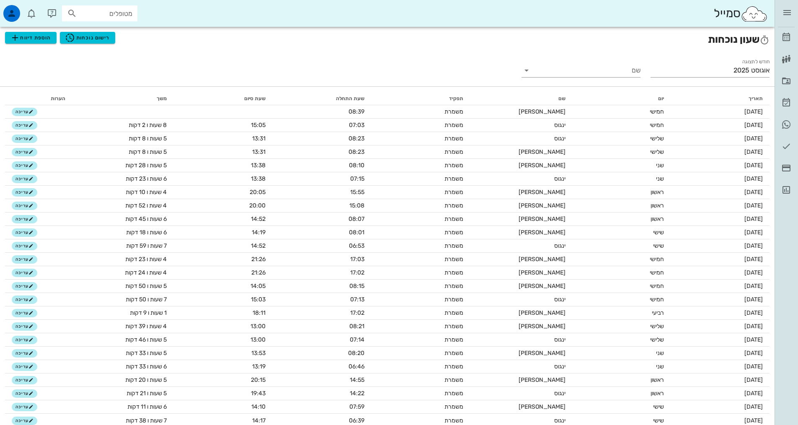 The image size is (798, 425). Describe the element at coordinates (255, 98) in the screenshot. I see `span: שעת סיום` at that location.